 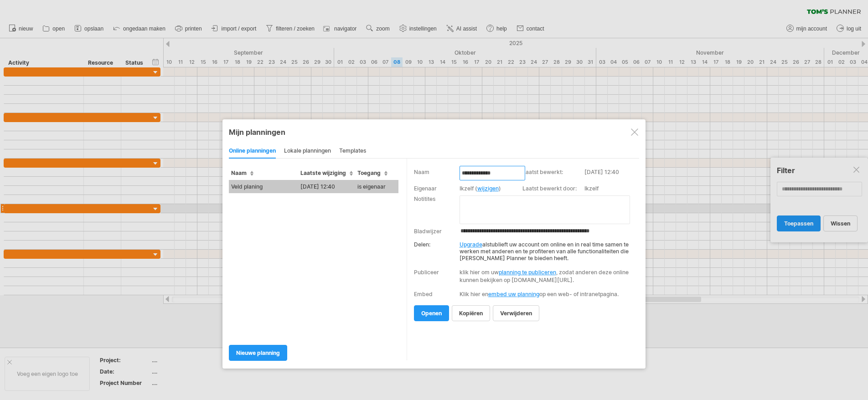 What do you see at coordinates (523, 249) in the screenshot?
I see `div: alstublieft uw account om online en in real time samen te werken met anderen en te profiteren van...` at bounding box center [523, 249].